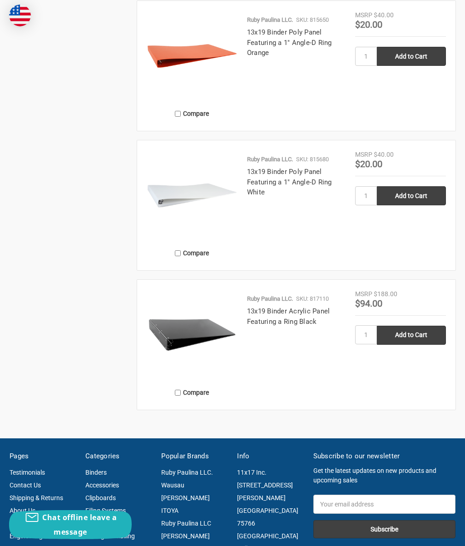 This screenshot has width=465, height=546. What do you see at coordinates (110, 536) in the screenshot?
I see `a: Storage & Mailing` at bounding box center [110, 536].